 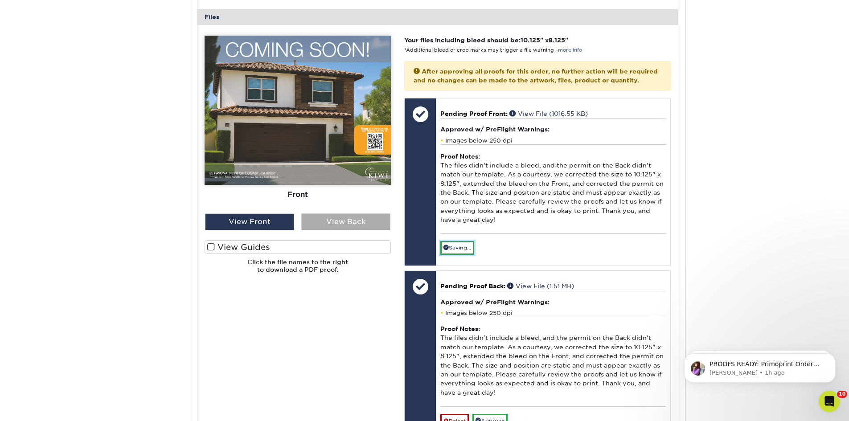 What do you see at coordinates (473, 286) in the screenshot?
I see `span: Pending Proof Back:` at bounding box center [473, 286].